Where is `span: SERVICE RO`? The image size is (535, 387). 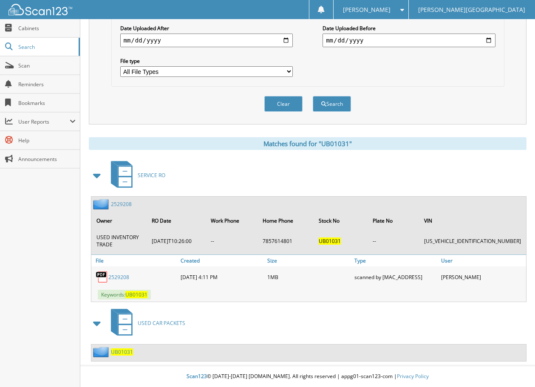 span: SERVICE RO is located at coordinates (151, 175).